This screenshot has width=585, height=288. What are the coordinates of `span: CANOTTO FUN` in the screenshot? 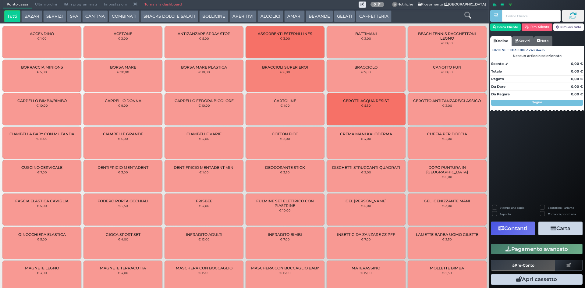 It's located at (447, 67).